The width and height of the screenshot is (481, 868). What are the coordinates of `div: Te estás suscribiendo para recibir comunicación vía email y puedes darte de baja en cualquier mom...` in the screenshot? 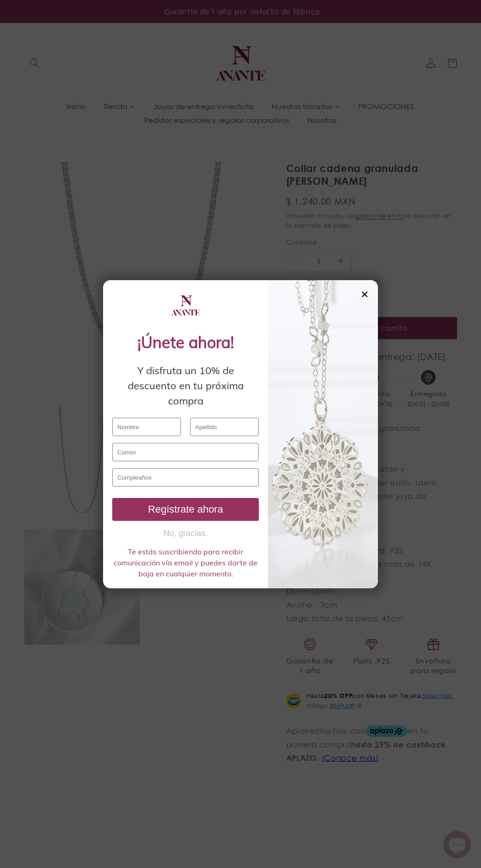 It's located at (186, 563).